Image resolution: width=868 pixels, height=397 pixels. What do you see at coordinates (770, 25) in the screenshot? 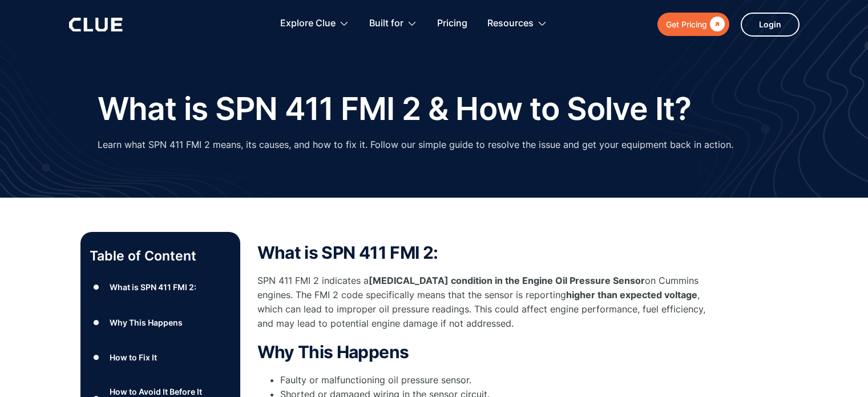
I see `a: Login` at bounding box center [770, 25].